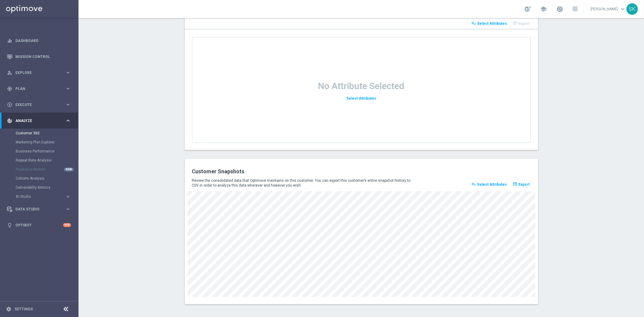  I want to click on span: Execute, so click(40, 104).